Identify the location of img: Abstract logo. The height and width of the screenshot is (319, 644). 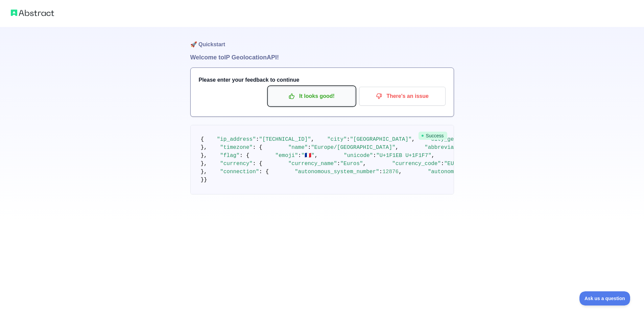
(33, 13).